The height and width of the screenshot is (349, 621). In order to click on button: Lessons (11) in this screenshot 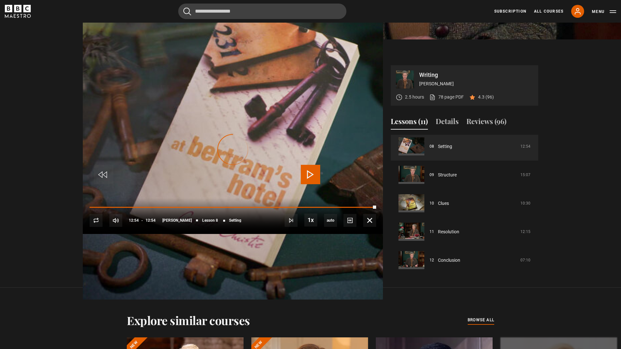, I will do `click(409, 123)`.